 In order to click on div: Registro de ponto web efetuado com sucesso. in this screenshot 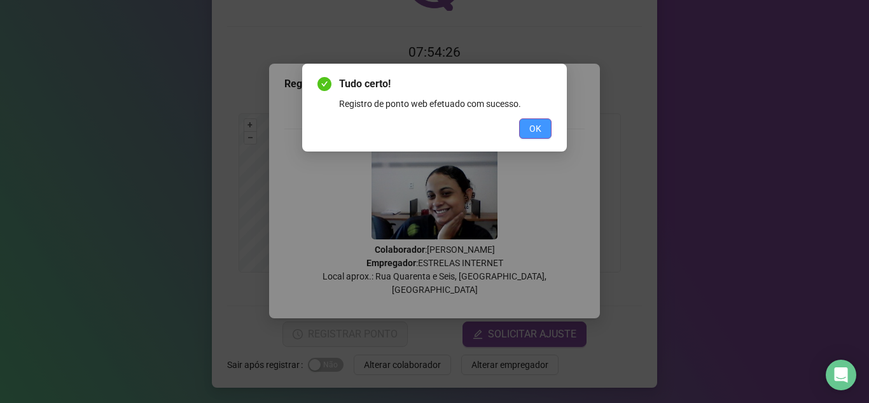, I will do `click(445, 104)`.